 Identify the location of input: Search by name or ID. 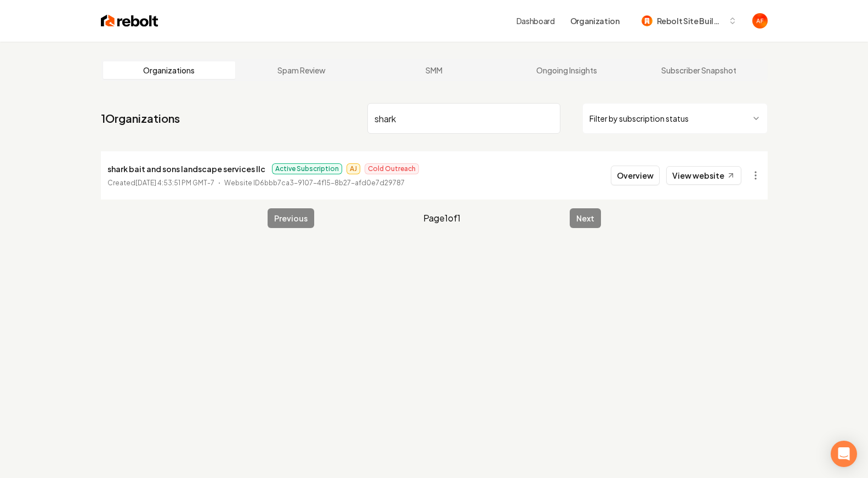
(464, 118).